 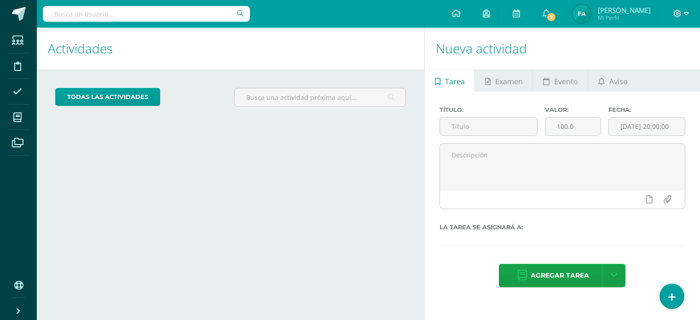 What do you see at coordinates (503, 81) in the screenshot?
I see `a: Examen` at bounding box center [503, 81].